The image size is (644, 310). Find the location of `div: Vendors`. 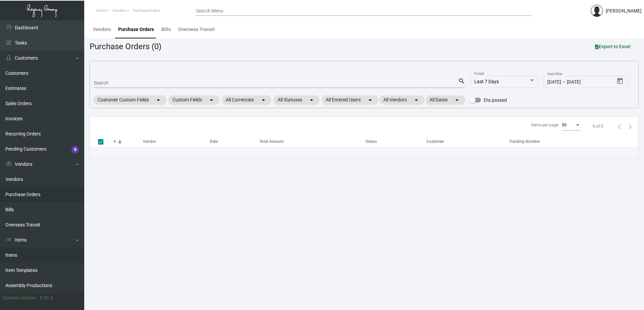

div: Vendors is located at coordinates (102, 29).